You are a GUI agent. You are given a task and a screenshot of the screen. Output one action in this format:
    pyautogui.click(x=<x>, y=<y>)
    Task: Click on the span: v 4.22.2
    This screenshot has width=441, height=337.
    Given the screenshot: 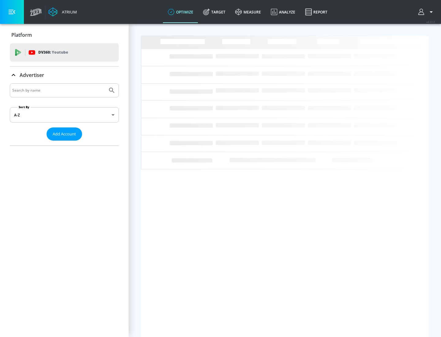 What is the action you would take?
    pyautogui.click(x=431, y=22)
    